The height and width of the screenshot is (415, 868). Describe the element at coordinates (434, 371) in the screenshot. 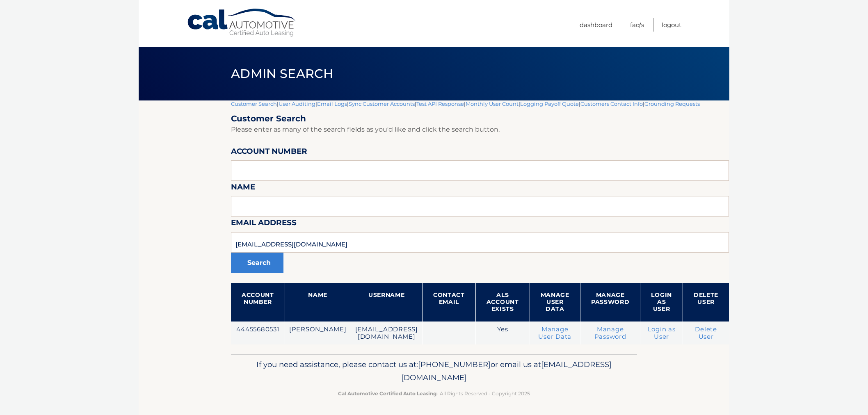

I see `p: If you need assistance, please contact us at: or email us at` at that location.